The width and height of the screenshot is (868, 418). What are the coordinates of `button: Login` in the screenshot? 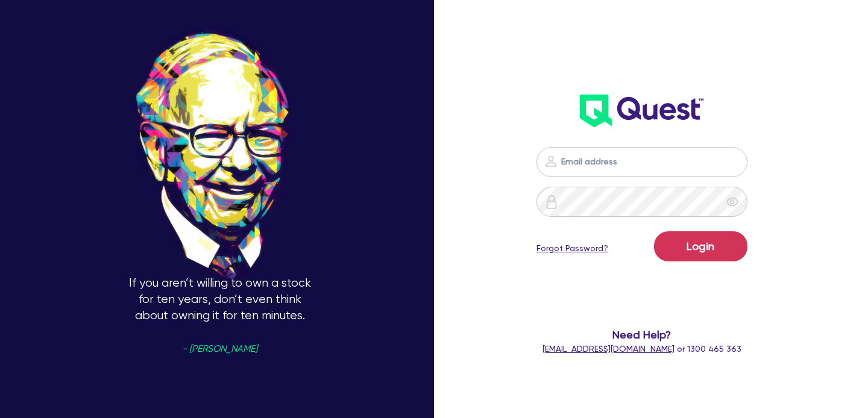 It's located at (701, 246).